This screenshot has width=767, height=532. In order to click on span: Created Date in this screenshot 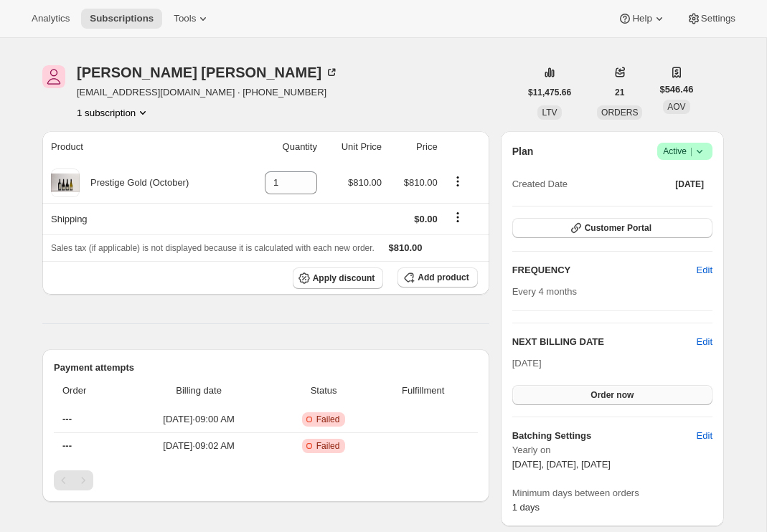, I will do `click(540, 185)`.